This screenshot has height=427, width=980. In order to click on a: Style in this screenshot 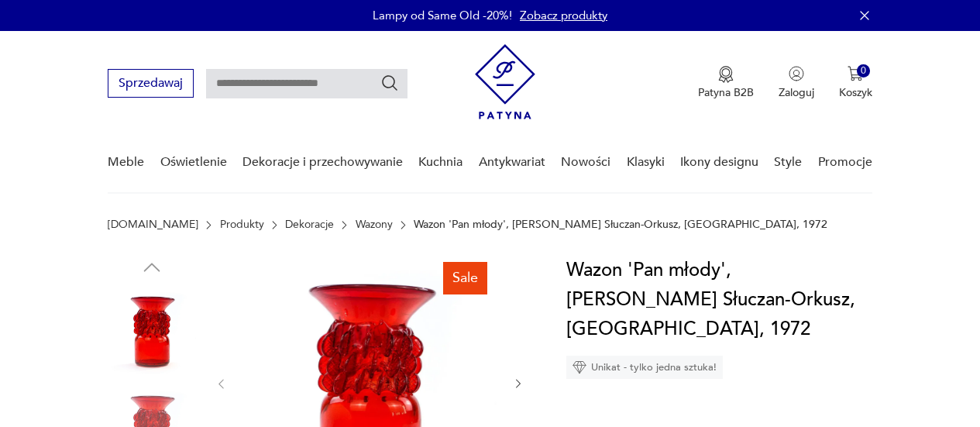, I will do `click(787, 162)`.